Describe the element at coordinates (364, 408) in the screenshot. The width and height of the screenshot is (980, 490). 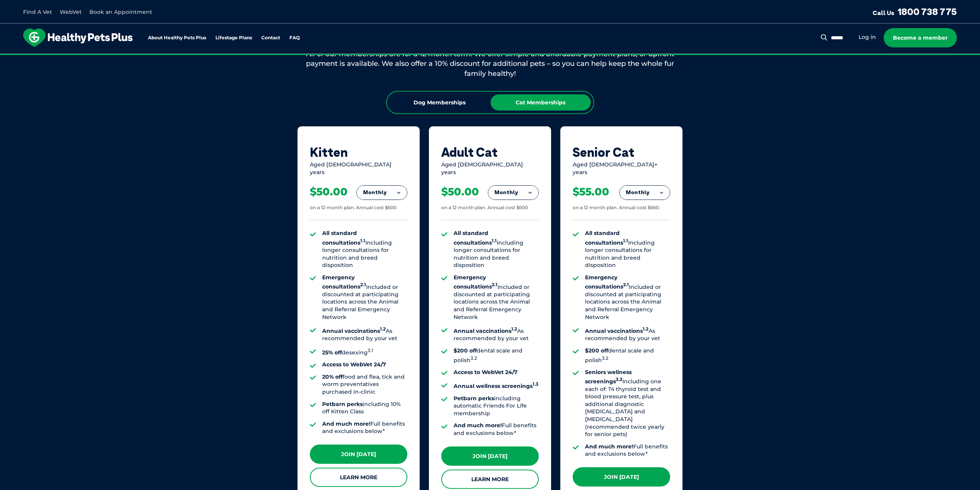
I see `li: including 10% off Kitten Class` at that location.